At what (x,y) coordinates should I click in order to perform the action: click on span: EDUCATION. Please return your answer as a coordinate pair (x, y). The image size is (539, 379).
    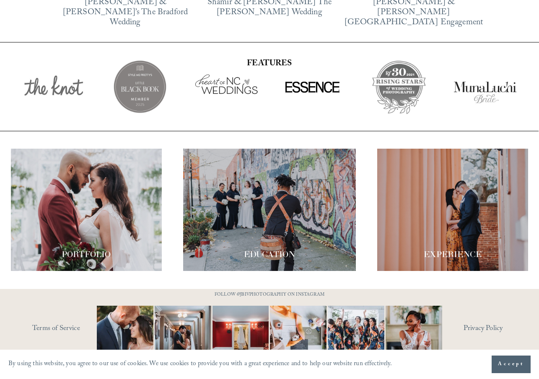
    Looking at the image, I should click on (269, 254).